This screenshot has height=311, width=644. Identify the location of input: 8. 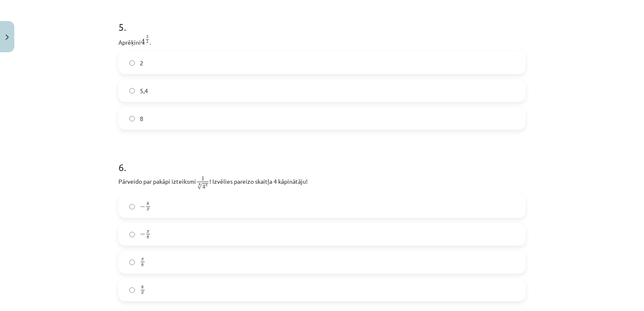
(132, 119).